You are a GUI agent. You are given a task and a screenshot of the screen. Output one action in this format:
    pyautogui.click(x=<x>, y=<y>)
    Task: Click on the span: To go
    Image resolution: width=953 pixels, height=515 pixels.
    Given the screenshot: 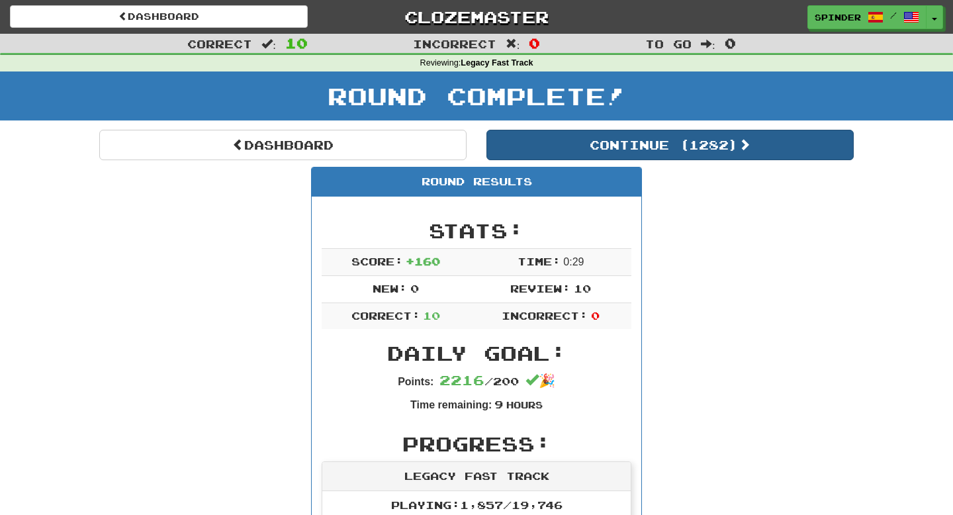 What is the action you would take?
    pyautogui.click(x=668, y=44)
    